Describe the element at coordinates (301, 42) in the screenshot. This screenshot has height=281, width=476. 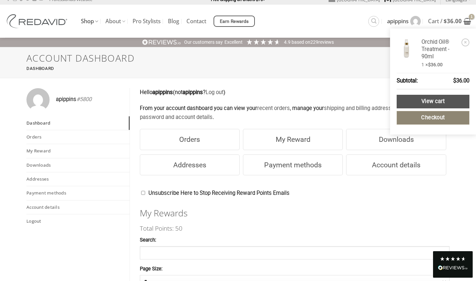
I see `span: Based on` at that location.